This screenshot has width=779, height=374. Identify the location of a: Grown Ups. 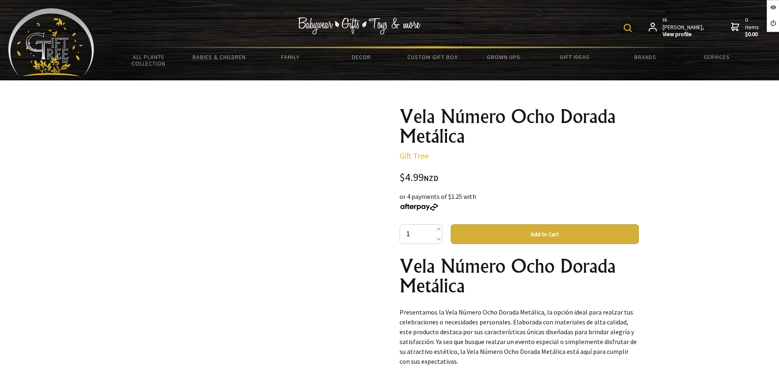
(504, 57).